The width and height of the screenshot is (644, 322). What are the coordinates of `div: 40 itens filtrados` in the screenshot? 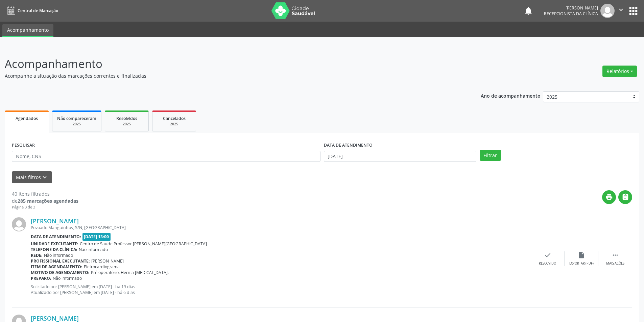 It's located at (45, 193).